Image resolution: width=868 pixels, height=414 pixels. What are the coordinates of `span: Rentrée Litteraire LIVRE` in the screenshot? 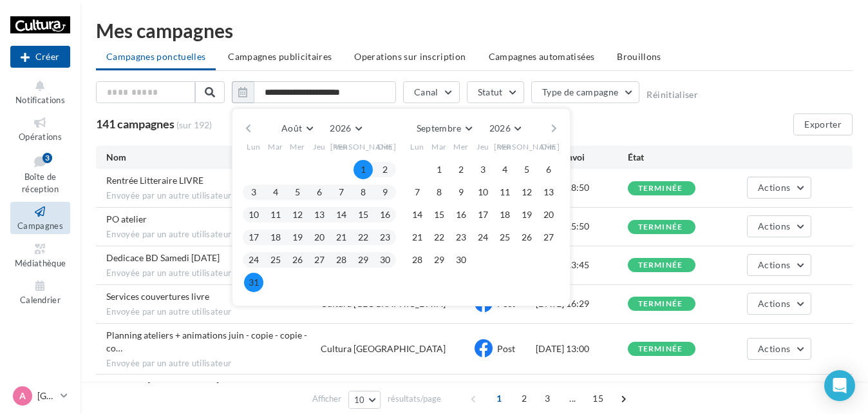 It's located at (155, 180).